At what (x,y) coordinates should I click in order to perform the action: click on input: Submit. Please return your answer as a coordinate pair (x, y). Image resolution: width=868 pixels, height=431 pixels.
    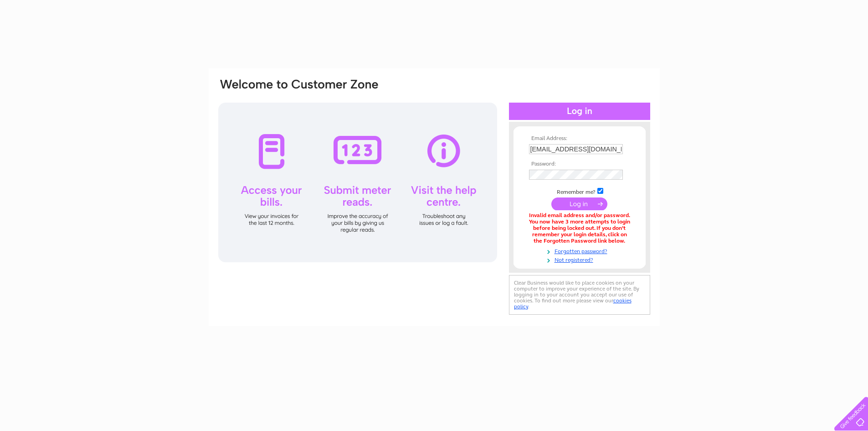
    Looking at the image, I should click on (579, 204).